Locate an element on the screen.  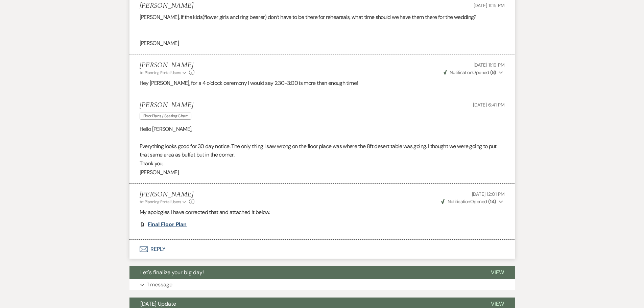
button: NotificationOpened (8) is located at coordinates (474, 72).